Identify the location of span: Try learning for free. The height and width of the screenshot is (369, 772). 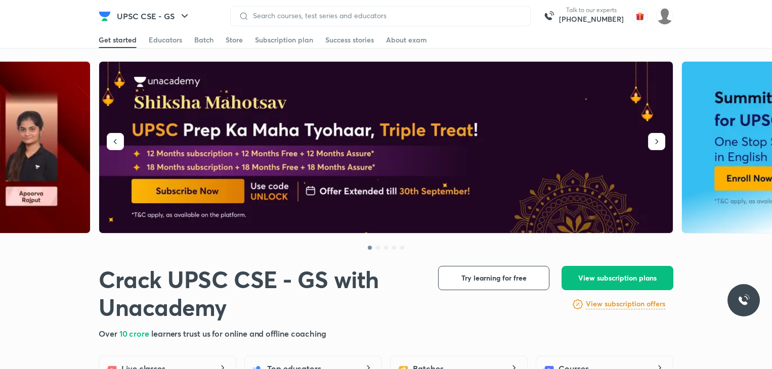
(494, 278).